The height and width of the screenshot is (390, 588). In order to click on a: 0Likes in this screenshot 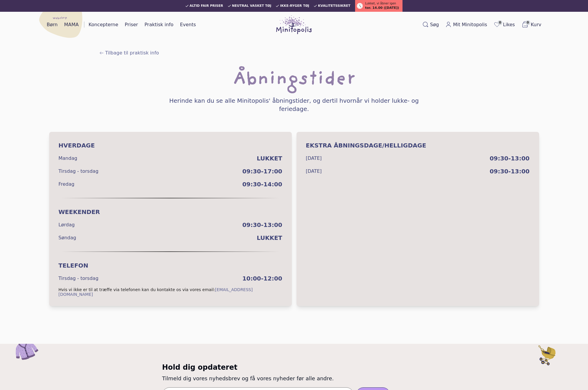, I will do `click(504, 25)`.